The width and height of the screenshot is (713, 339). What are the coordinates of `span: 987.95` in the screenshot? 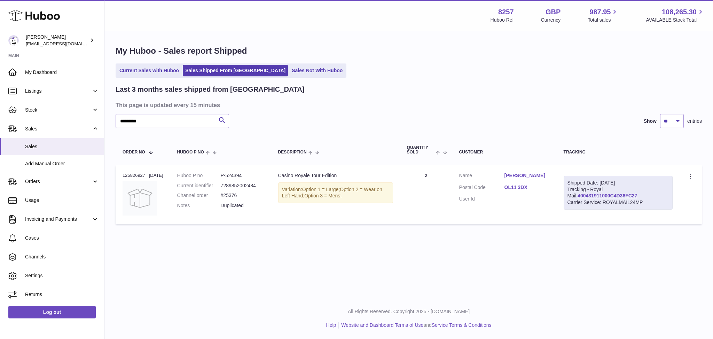 It's located at (600, 12).